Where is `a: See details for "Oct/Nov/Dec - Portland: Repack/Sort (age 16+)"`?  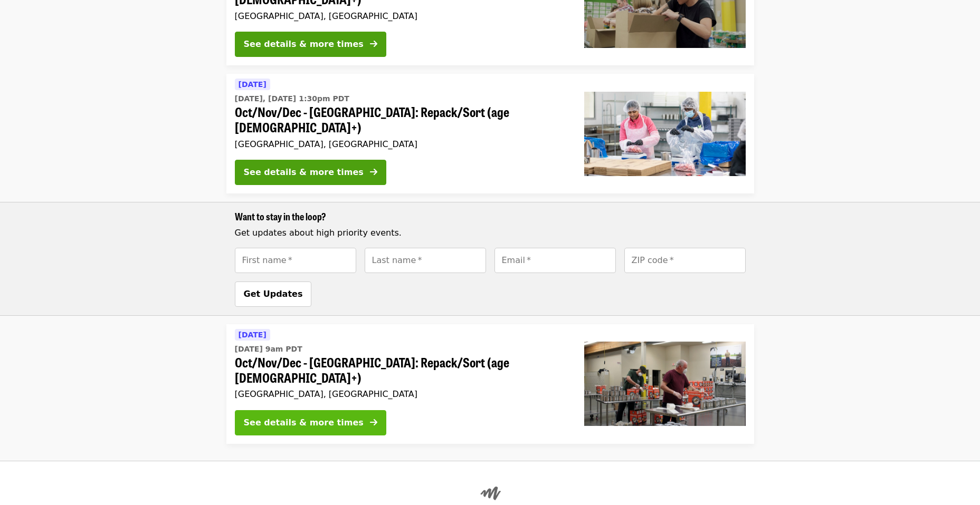
a: See details for "Oct/Nov/Dec - Portland: Repack/Sort (age 16+)" is located at coordinates (490, 384).